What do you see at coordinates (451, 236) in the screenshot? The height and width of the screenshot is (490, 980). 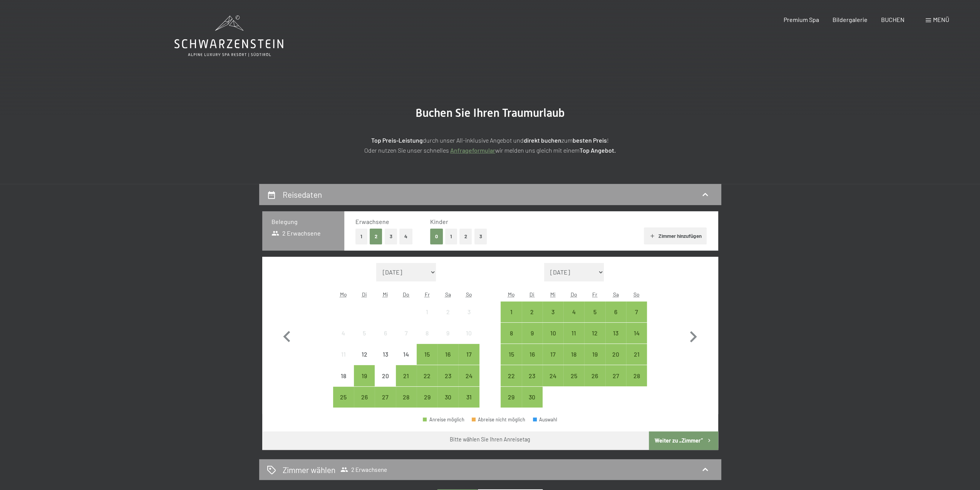 I see `button: 1` at bounding box center [451, 236].